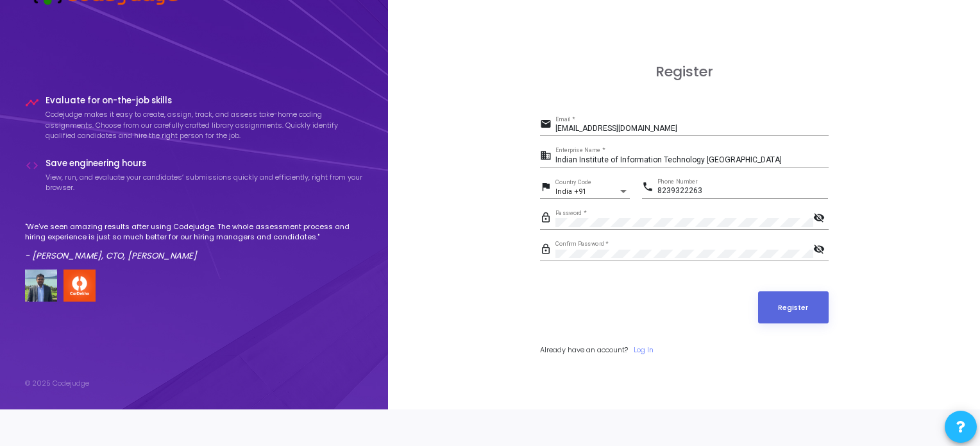  What do you see at coordinates (684, 72) in the screenshot?
I see `h3: Register` at bounding box center [684, 72].